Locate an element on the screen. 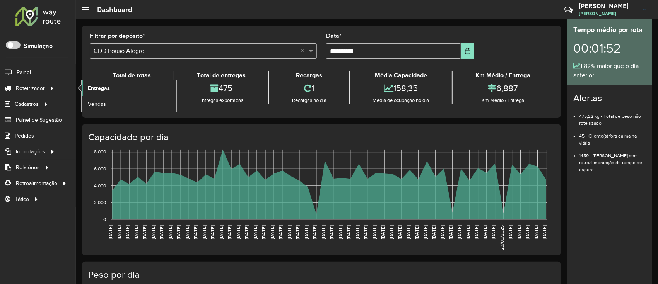 This screenshot has height=284, width=658. li: 45 - Cliente(s) fora da malha viária is located at coordinates (613, 137).